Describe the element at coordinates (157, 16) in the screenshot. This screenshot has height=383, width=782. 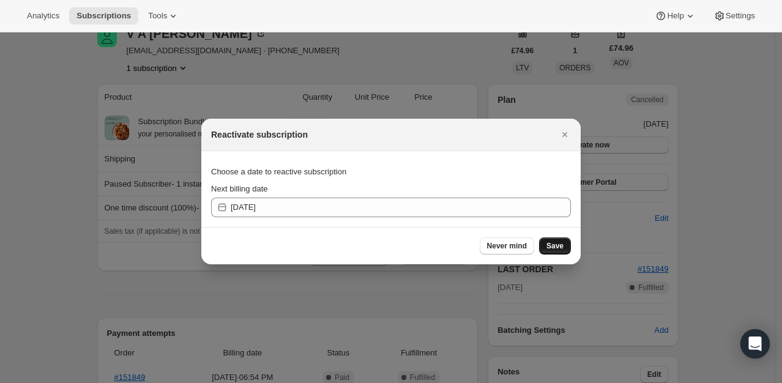
I see `span: Tools` at that location.